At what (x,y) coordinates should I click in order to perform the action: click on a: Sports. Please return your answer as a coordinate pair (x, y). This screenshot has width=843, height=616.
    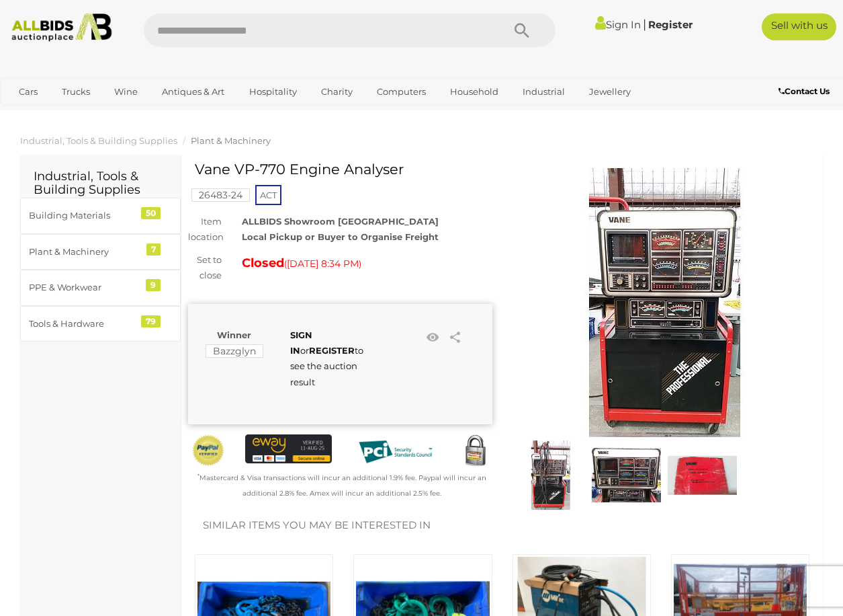
    Looking at the image, I should click on (82, 113).